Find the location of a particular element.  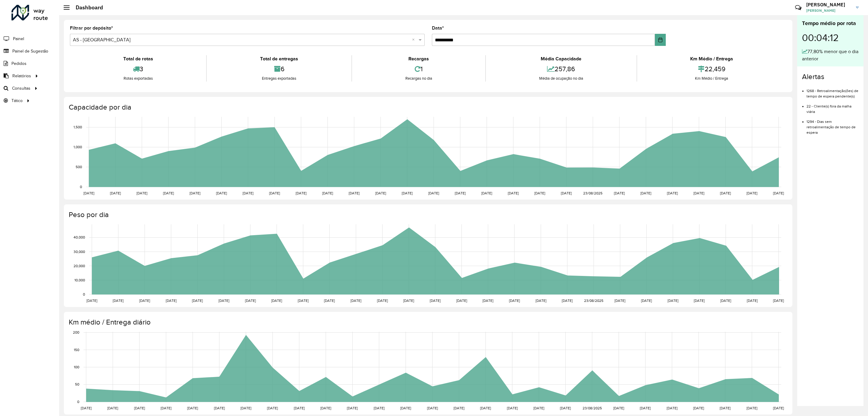

button: Choose Date is located at coordinates (661, 40).